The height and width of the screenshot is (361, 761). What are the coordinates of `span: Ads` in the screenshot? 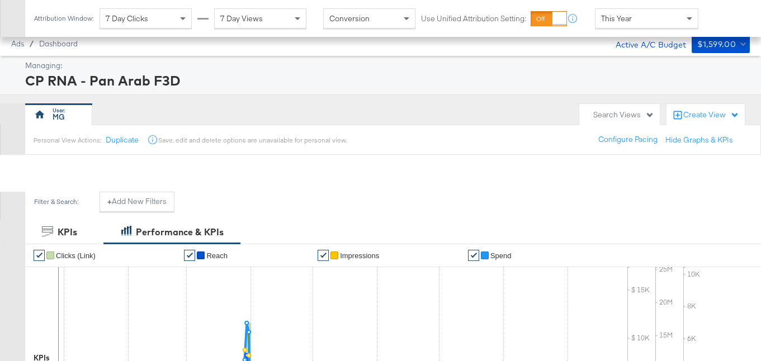 It's located at (17, 44).